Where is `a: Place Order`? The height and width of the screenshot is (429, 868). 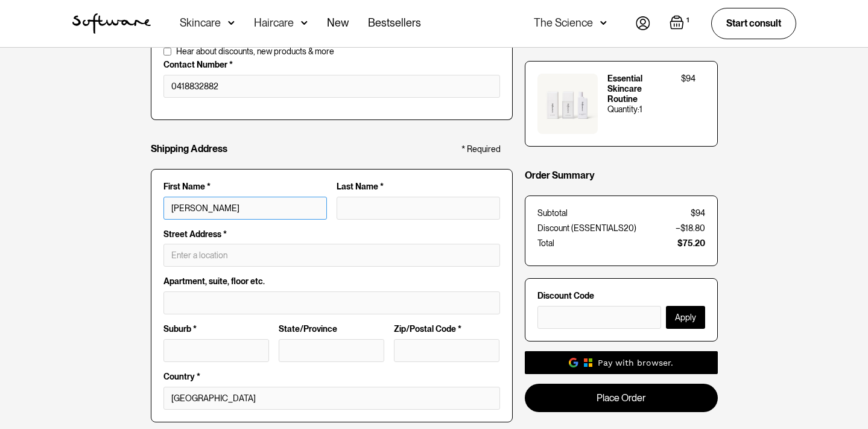
a: Place Order is located at coordinates (621, 397).